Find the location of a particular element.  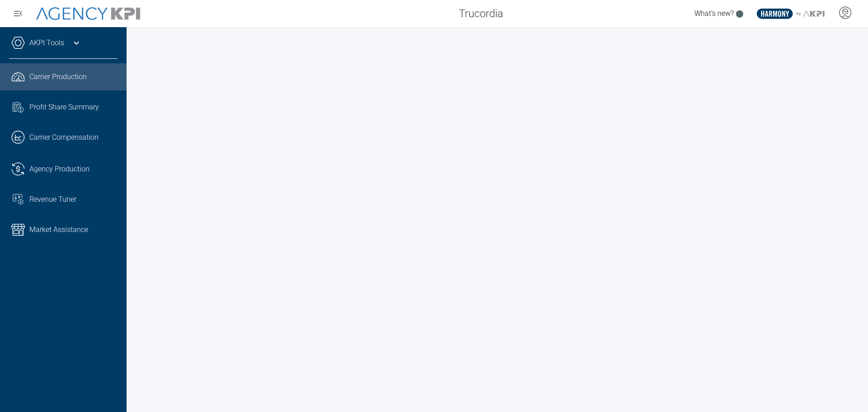

span: Market Assistance is located at coordinates (59, 230).